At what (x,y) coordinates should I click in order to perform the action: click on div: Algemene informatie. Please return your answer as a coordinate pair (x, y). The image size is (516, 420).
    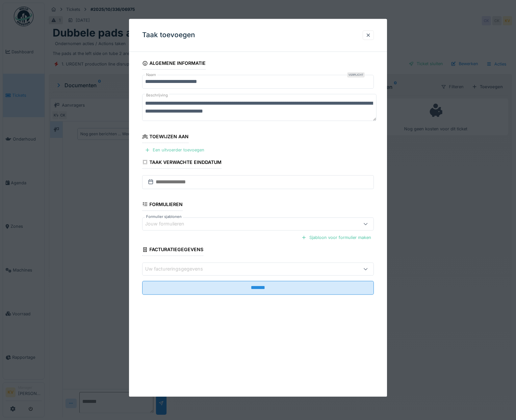
    Looking at the image, I should click on (174, 64).